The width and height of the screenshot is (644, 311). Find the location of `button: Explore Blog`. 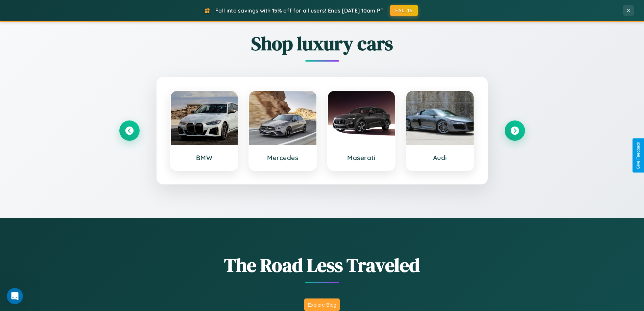

button: Explore Blog is located at coordinates (322, 305).